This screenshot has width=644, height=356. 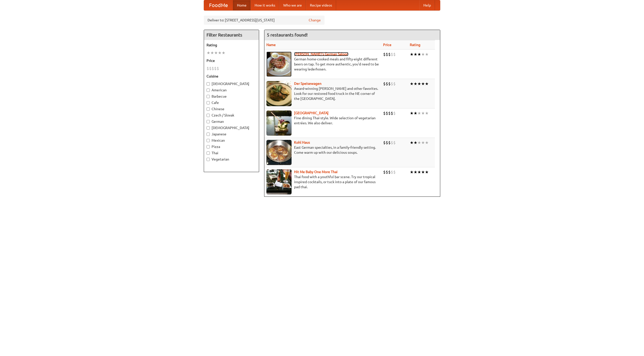 What do you see at coordinates (232, 122) in the screenshot?
I see `label: German` at bounding box center [232, 122].